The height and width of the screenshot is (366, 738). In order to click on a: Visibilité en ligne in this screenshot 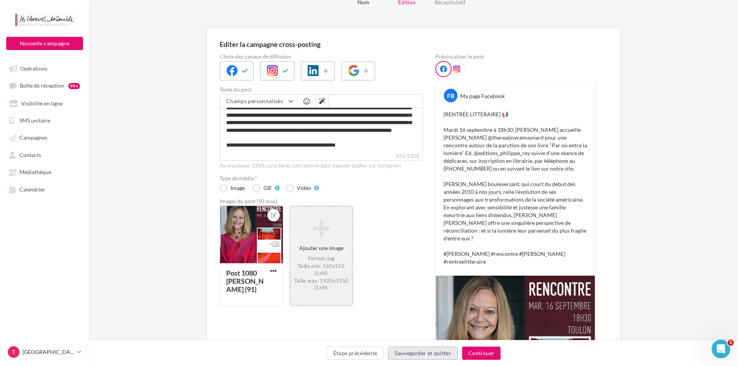, I will do `click(45, 103)`.